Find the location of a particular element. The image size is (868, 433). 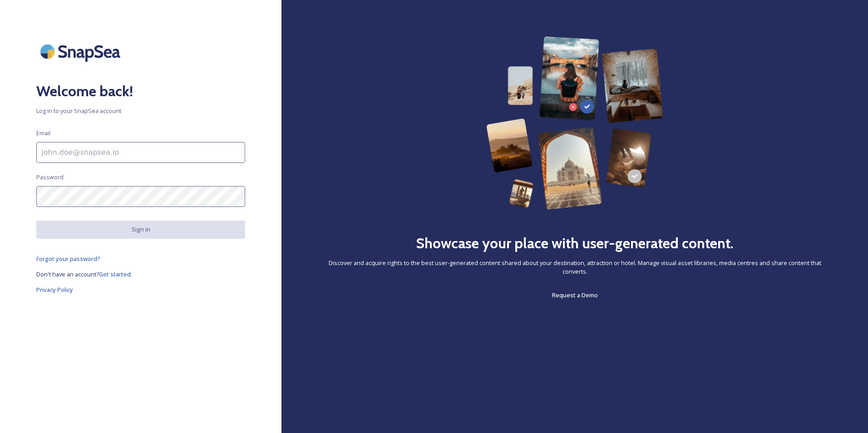

span: Email is located at coordinates (43, 133).